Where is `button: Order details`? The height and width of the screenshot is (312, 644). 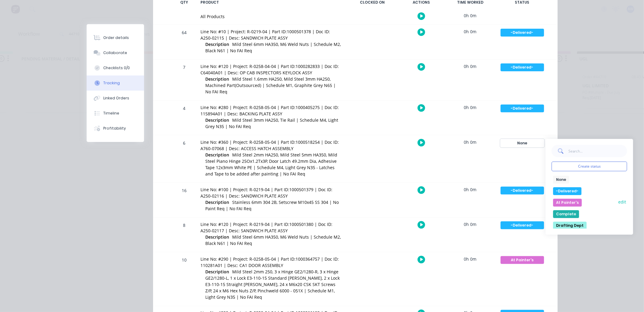
button: Order details is located at coordinates (115, 38).